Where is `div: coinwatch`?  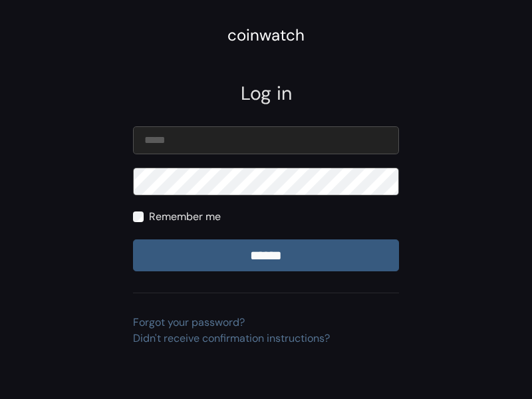 div: coinwatch is located at coordinates (266, 35).